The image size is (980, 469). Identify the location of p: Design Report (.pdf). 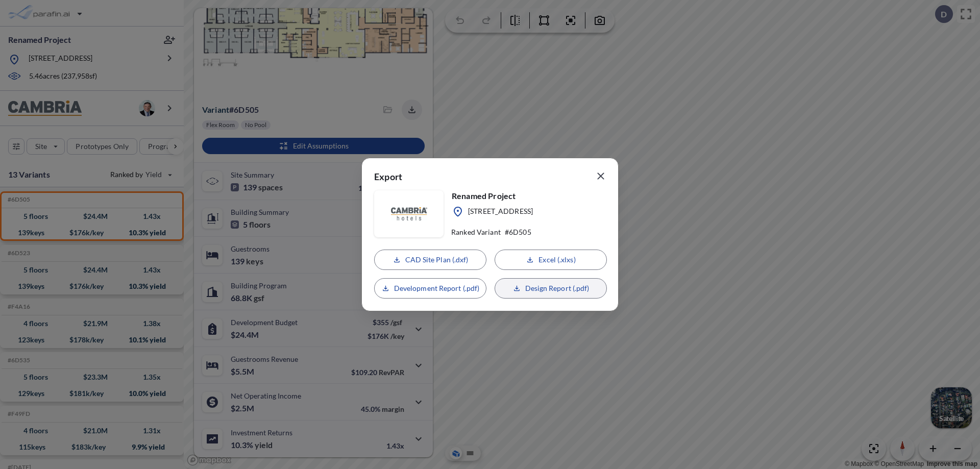
(557, 288).